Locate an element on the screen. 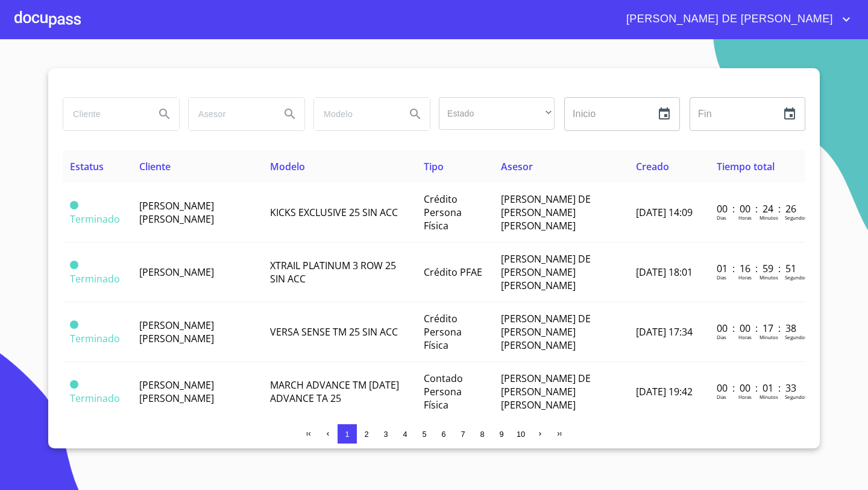 This screenshot has width=868, height=490. span: 2 is located at coordinates (366, 433).